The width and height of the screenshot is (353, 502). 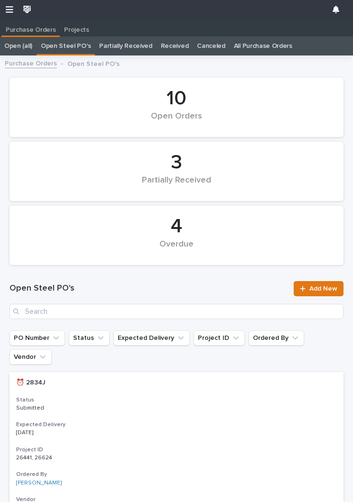 I want to click on div: 4, so click(x=176, y=227).